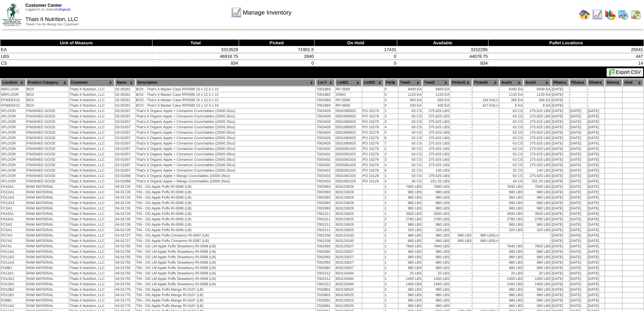  What do you see at coordinates (633, 83) in the screenshot?
I see `th: Hold` at bounding box center [633, 83].